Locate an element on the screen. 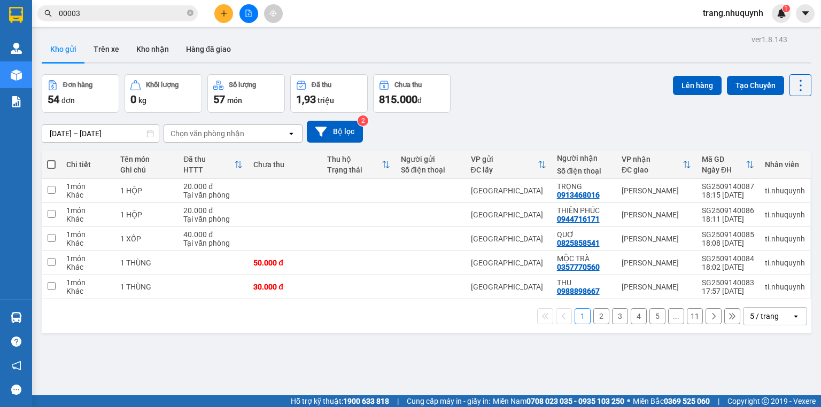  div: 1 THÙNG is located at coordinates (146, 287).